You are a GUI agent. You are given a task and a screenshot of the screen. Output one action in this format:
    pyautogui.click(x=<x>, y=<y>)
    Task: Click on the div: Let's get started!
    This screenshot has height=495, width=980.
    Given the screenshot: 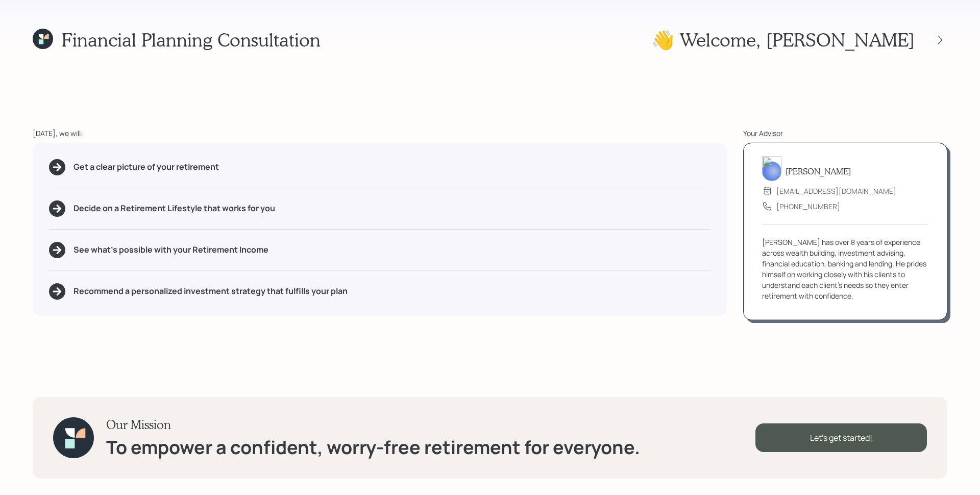 What is the action you would take?
    pyautogui.click(x=842, y=437)
    